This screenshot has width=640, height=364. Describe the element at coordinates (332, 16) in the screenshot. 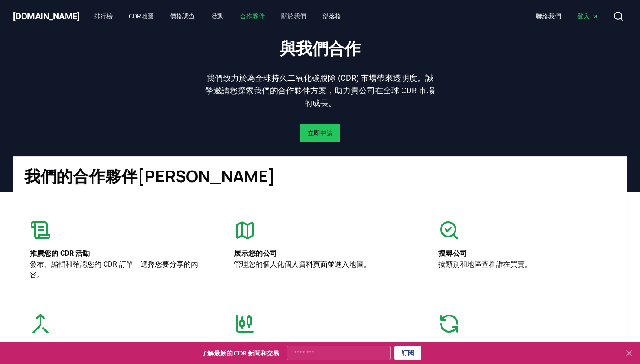

I see `font: 部落格` at that location.